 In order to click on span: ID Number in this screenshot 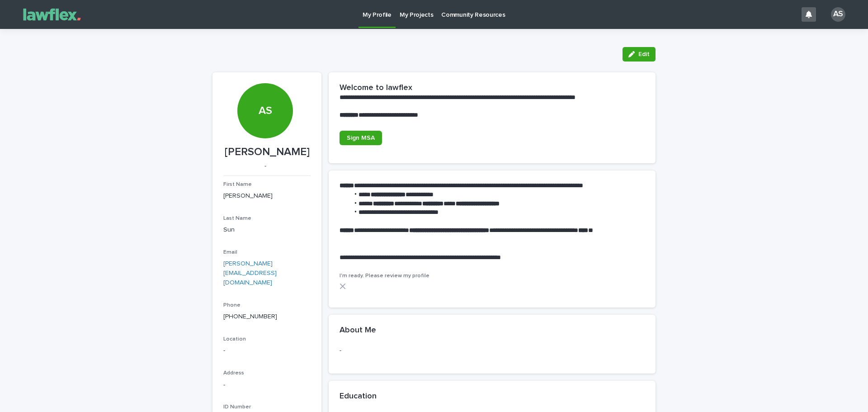, I will do `click(237, 407)`.